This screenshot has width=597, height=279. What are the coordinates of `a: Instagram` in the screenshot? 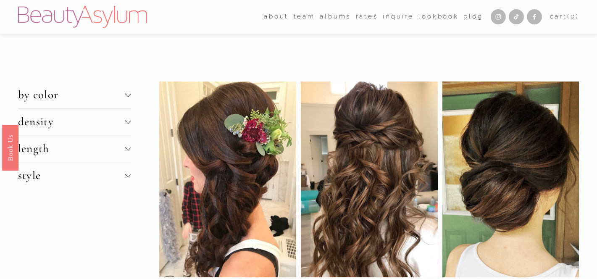 It's located at (498, 17).